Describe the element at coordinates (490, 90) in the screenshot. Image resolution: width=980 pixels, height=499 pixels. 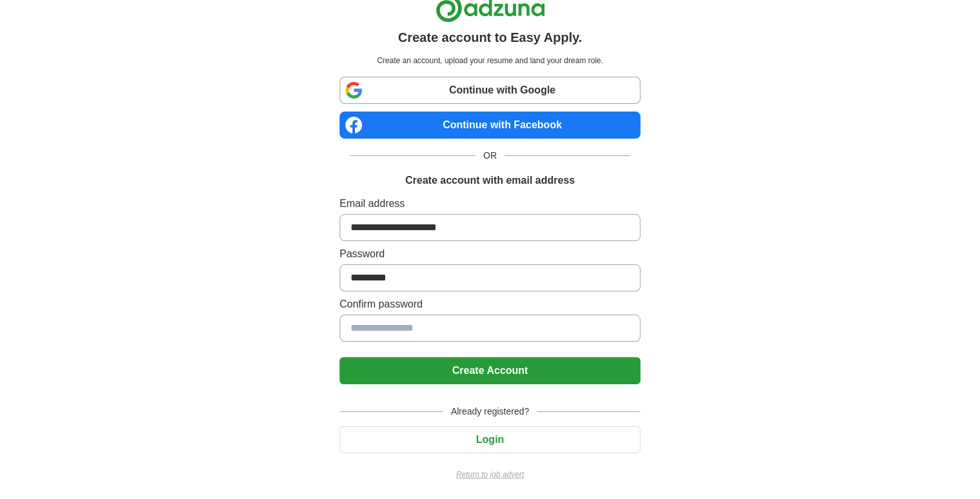
I see `a: Continue with Google` at that location.